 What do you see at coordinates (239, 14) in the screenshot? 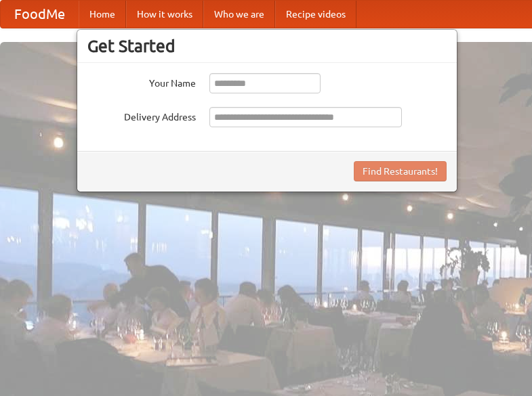
I see `a: Who we are` at bounding box center [239, 14].